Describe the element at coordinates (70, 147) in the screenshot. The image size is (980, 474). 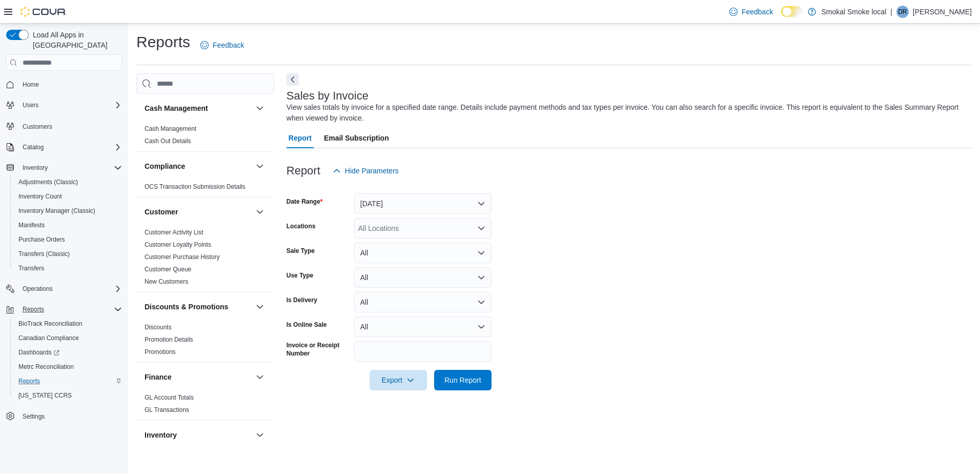
I see `span: Catalog` at that location.